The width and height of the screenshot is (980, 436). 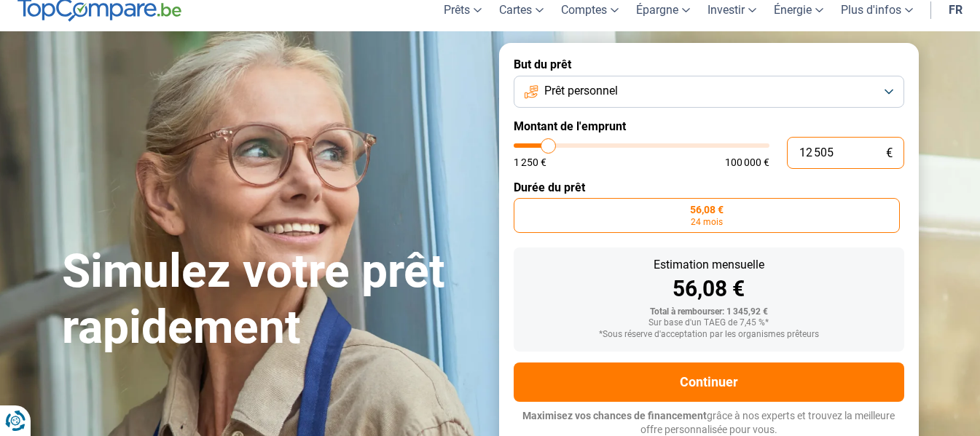 What do you see at coordinates (709, 188) in the screenshot?
I see `label: Durée du prêt` at bounding box center [709, 188].